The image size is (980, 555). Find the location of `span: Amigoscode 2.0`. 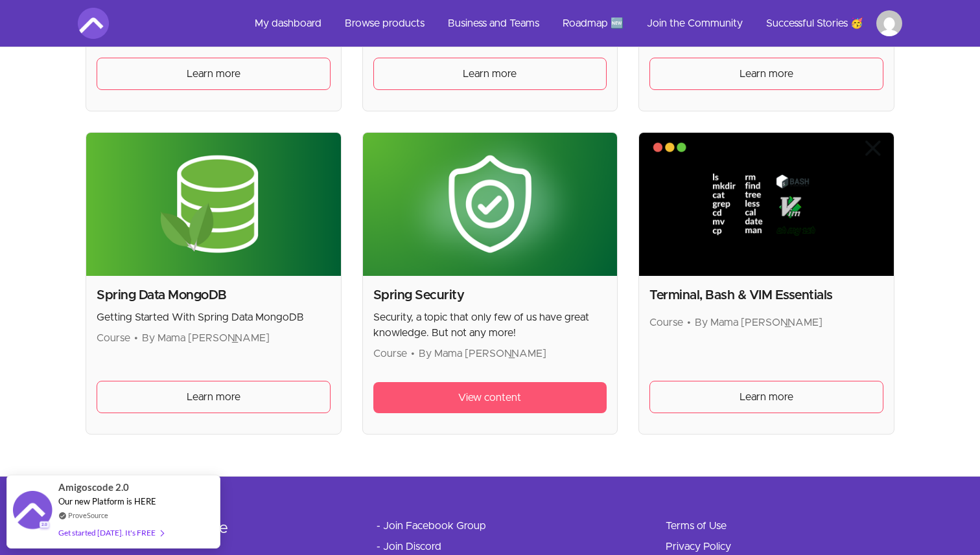

span: Amigoscode 2.0 is located at coordinates (94, 487).